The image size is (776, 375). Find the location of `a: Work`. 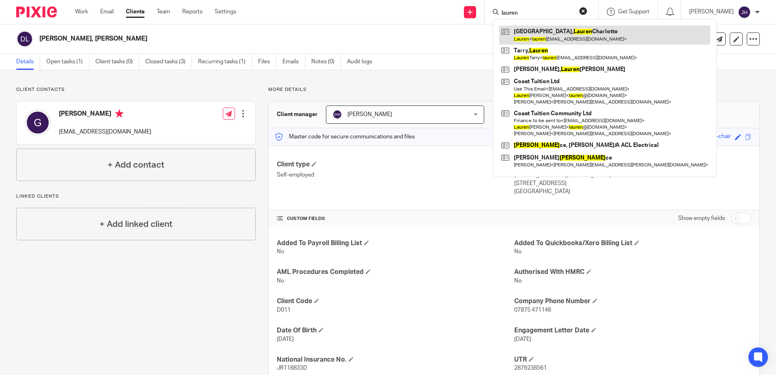

a: Work is located at coordinates (82, 12).